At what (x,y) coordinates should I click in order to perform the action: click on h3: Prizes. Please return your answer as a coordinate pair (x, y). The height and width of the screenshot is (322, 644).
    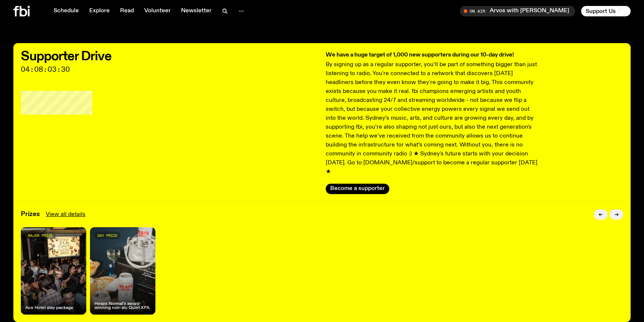
    Looking at the image, I should click on (30, 214).